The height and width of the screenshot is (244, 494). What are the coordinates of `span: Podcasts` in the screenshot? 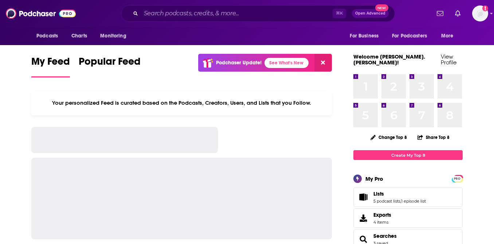 It's located at (47, 36).